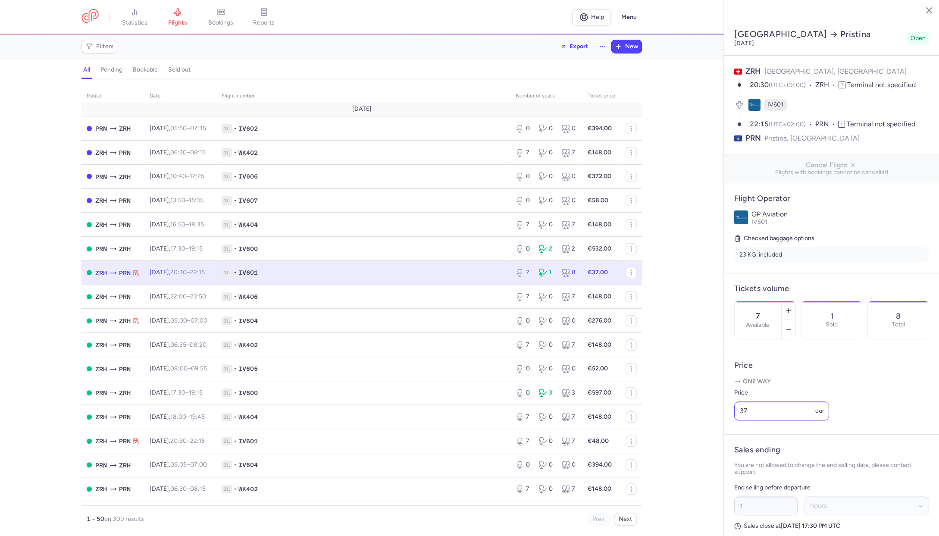 The height and width of the screenshot is (536, 939). I want to click on span: (UTC+02:00), so click(788, 85).